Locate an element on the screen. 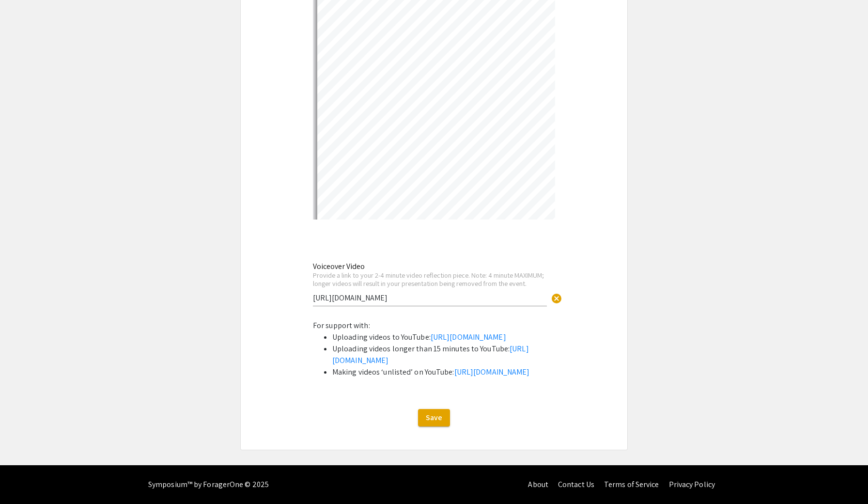 This screenshot has width=868, height=504. li: Uploading videos to YouTube: is located at coordinates (443, 337).